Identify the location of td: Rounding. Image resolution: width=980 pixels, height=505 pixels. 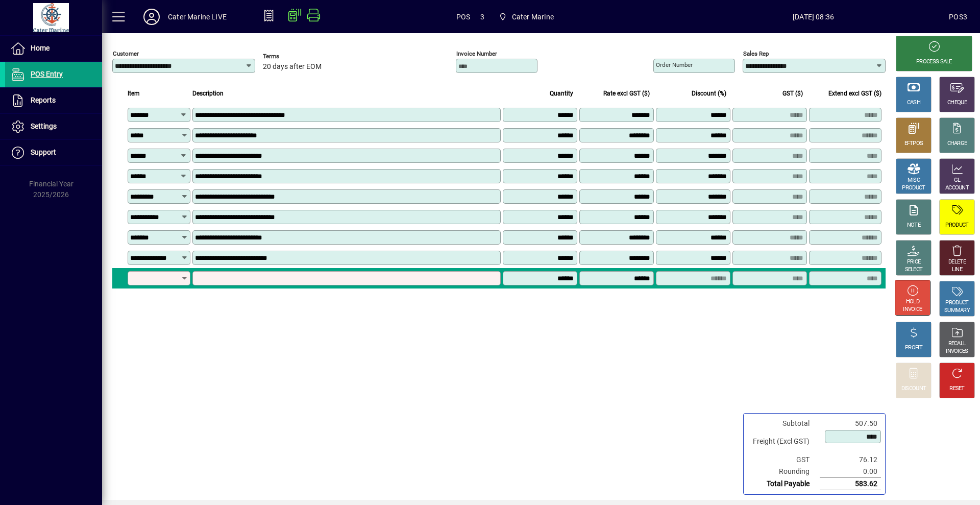
(783, 472).